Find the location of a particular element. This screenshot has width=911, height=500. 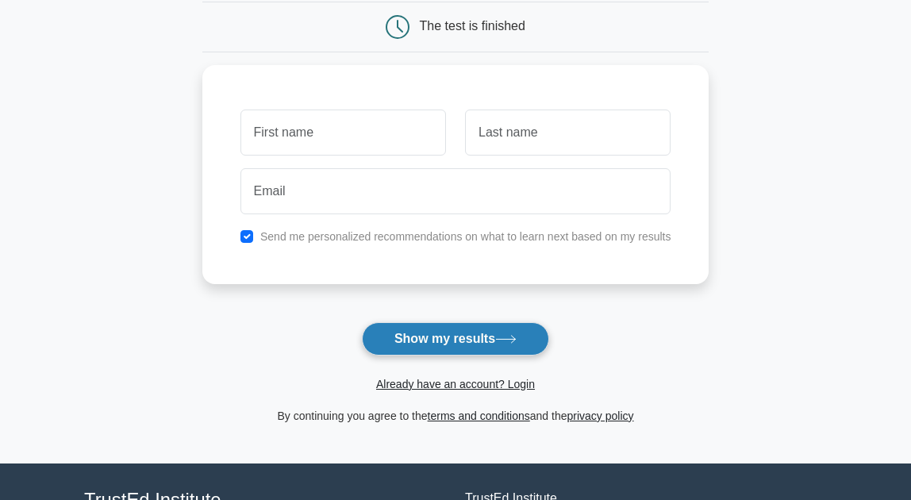

input: Email is located at coordinates (456, 191).